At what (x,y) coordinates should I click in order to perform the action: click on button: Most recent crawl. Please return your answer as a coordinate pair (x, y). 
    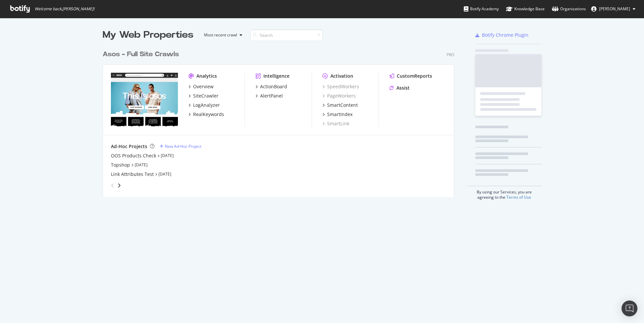
    Looking at the image, I should click on (222, 35).